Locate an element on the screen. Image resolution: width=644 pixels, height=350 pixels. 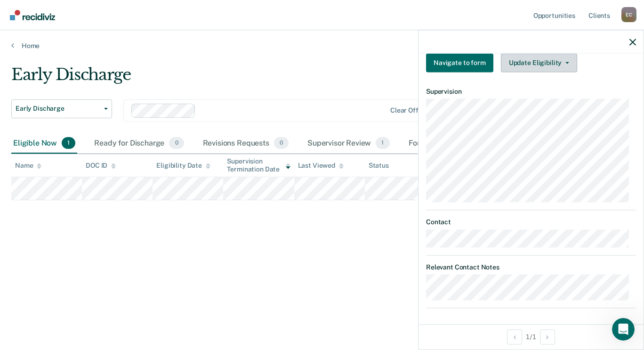
button: Next Opportunity is located at coordinates (548, 337).